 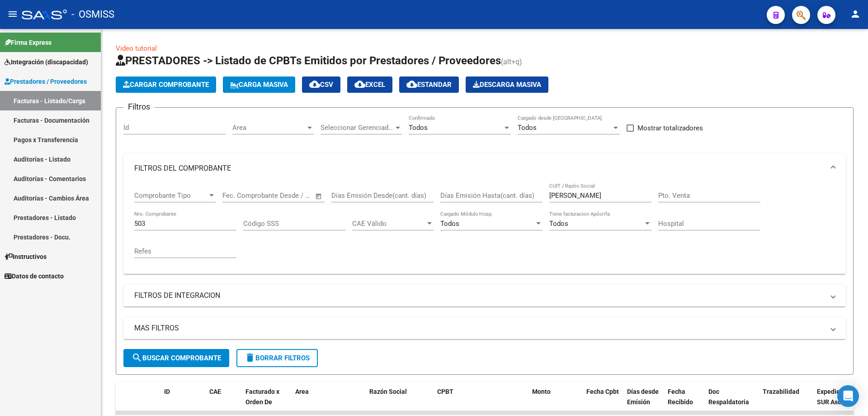 What do you see at coordinates (277, 358) in the screenshot?
I see `button: Borrar Filtros` at bounding box center [277, 358].